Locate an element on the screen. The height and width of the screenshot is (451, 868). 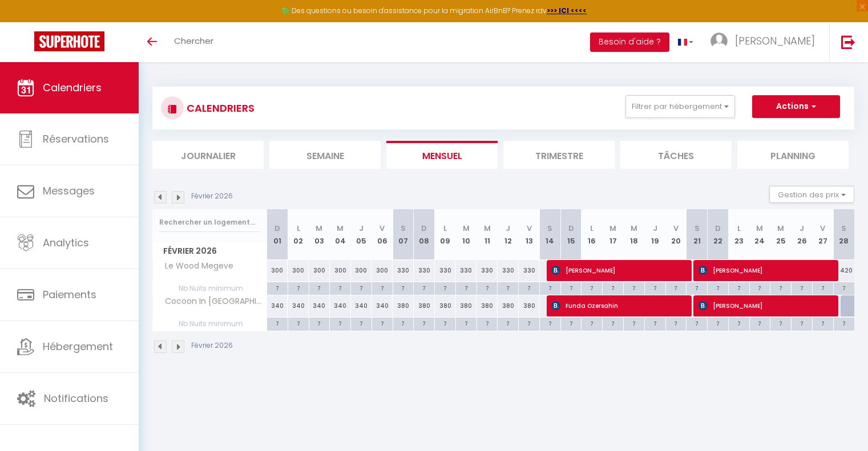
li: Trimestre is located at coordinates (558, 155).